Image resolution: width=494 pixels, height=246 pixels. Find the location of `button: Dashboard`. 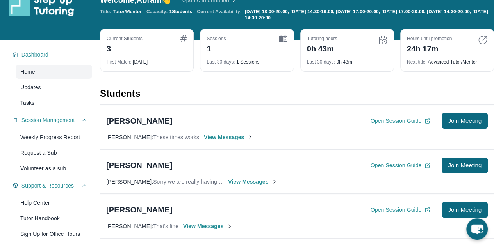

button: Dashboard is located at coordinates (53, 55).